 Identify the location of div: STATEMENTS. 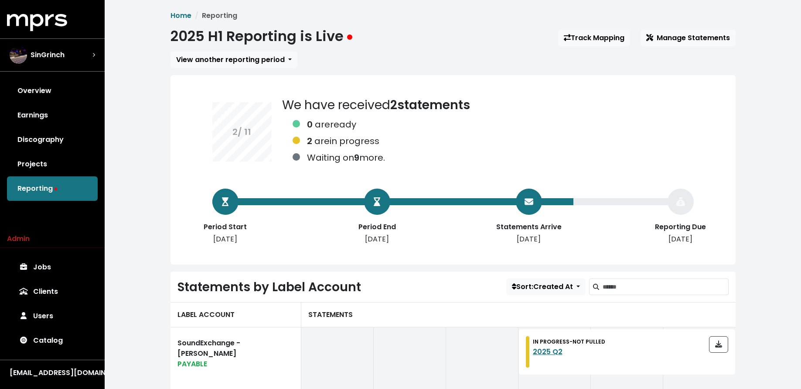
(519, 315).